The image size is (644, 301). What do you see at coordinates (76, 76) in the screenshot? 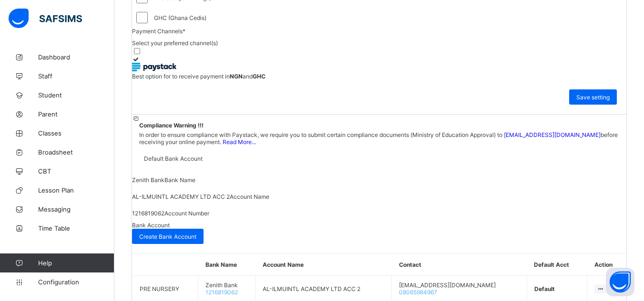
I see `span: Staff` at bounding box center [76, 76].